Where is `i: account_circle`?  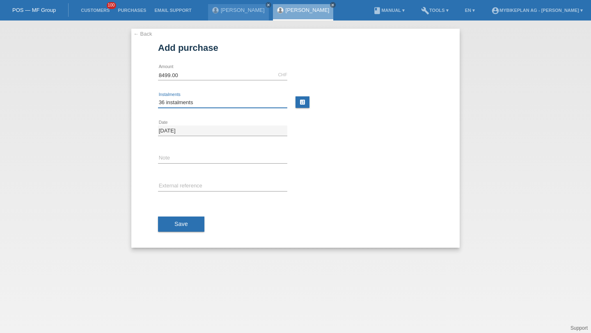 i: account_circle is located at coordinates (495, 11).